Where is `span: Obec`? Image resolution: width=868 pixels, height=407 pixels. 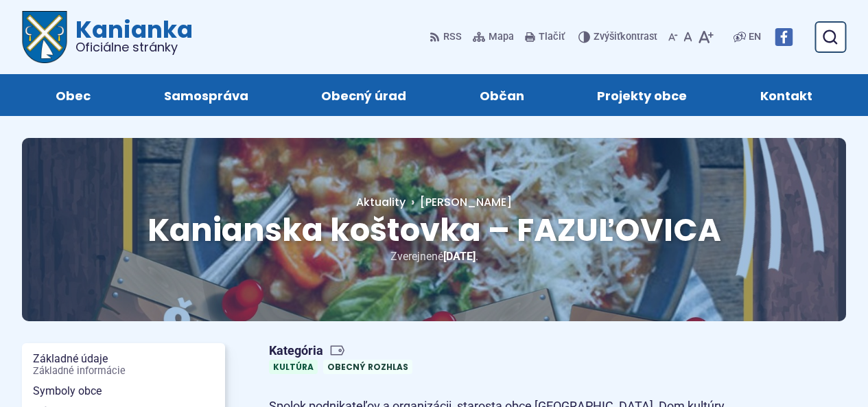
span: Obec is located at coordinates (73, 94).